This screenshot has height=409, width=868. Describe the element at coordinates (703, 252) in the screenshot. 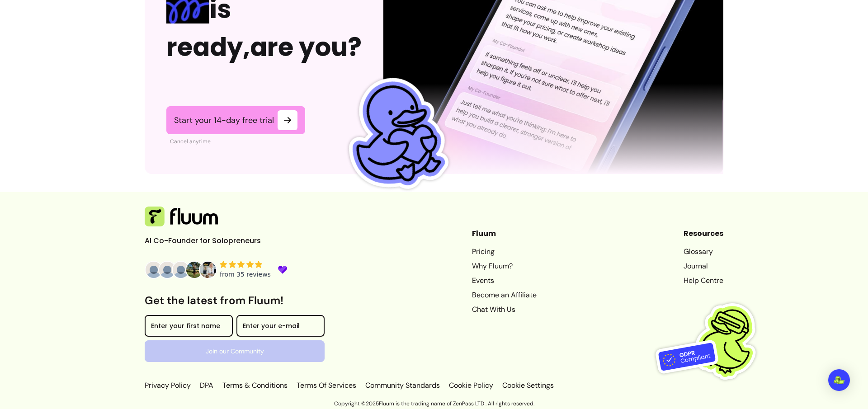

I see `a: Glossary` at that location.